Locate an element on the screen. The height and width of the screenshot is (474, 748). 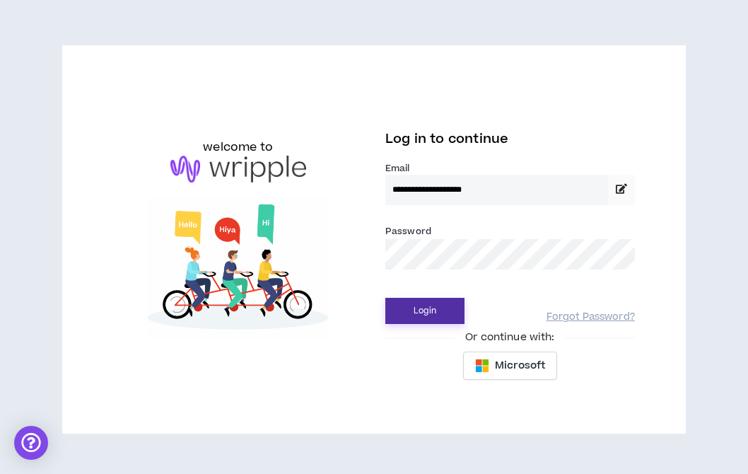
span: Or continue with: is located at coordinates (510, 337).